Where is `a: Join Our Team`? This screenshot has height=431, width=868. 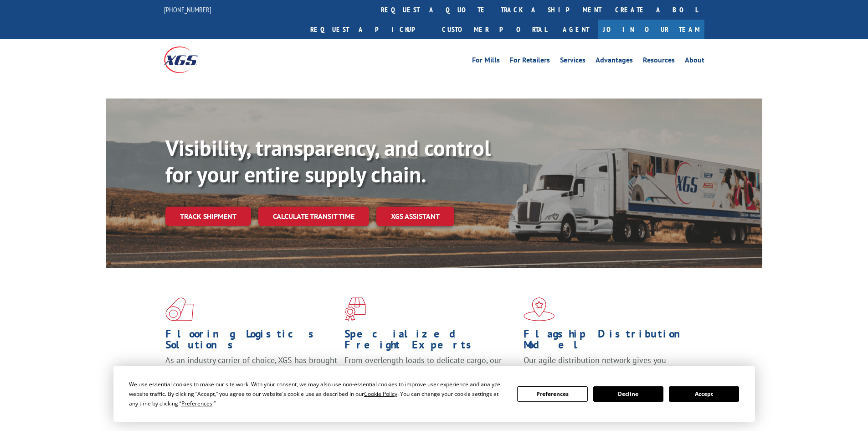 a: Join Our Team is located at coordinates (651, 29).